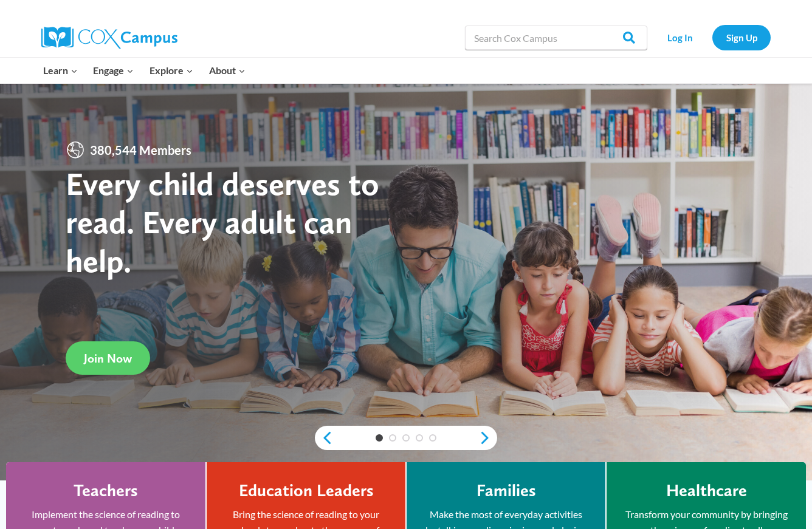 This screenshot has width=812, height=529. I want to click on h4: Families, so click(506, 491).